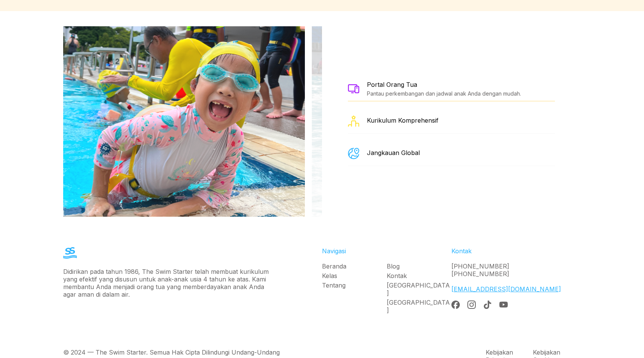 The height and width of the screenshot is (358, 644). I want to click on img: Instagram, so click(472, 305).